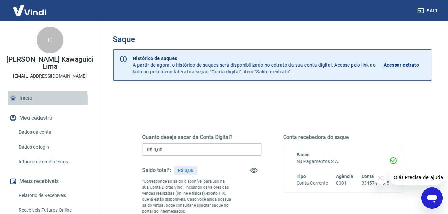 The height and width of the screenshot is (214, 448). What do you see at coordinates (54, 162) in the screenshot?
I see `a: Informe de rendimentos` at bounding box center [54, 162].